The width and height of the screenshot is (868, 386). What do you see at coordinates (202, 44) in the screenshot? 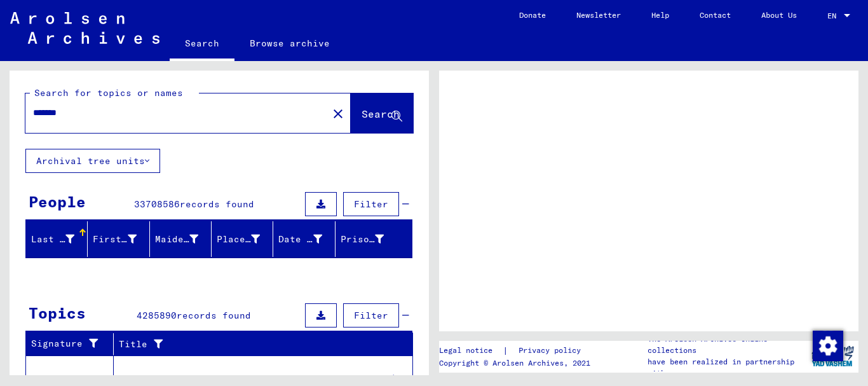
I see `a: Search` at bounding box center [202, 44].